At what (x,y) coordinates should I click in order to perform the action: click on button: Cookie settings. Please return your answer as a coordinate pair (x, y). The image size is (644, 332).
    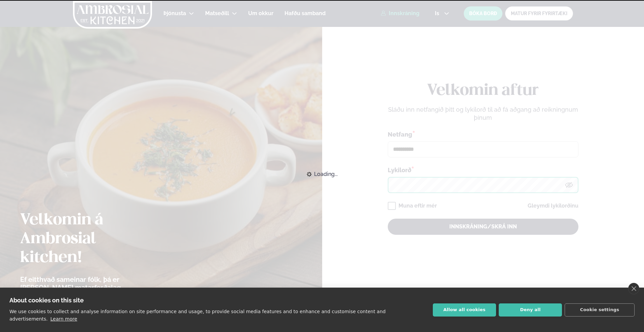
    Looking at the image, I should click on (600, 310).